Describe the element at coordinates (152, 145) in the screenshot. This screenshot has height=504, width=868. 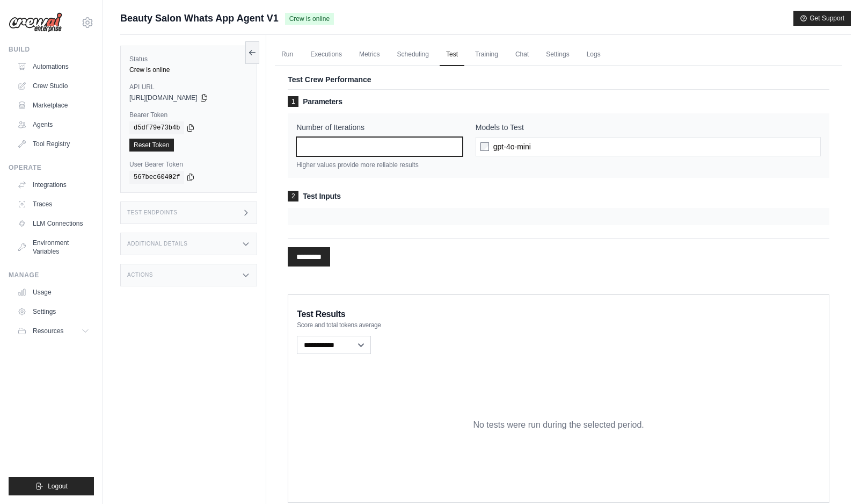
I see `a: Reset Token` at that location.